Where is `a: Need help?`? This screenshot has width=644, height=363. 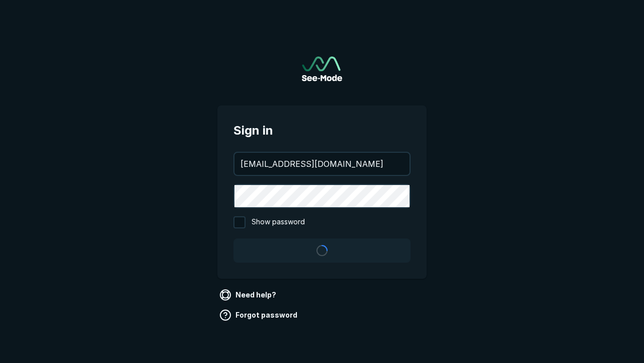 a: Need help? is located at coordinates (248, 295).